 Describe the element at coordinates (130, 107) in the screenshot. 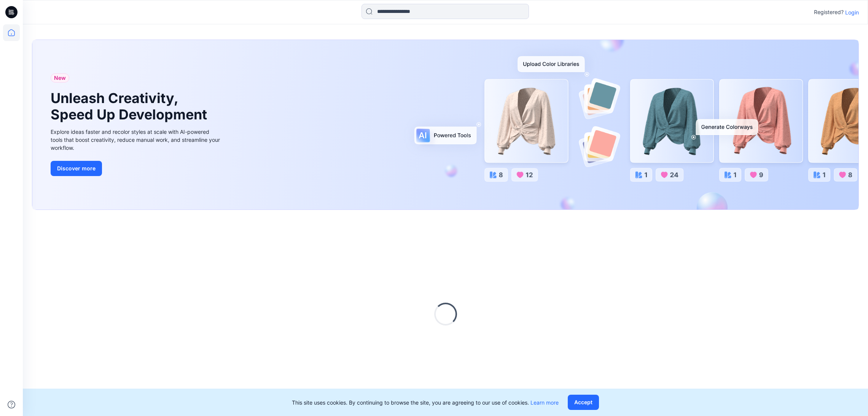

I see `h1: Unleash Creativity, Speed Up Development` at that location.